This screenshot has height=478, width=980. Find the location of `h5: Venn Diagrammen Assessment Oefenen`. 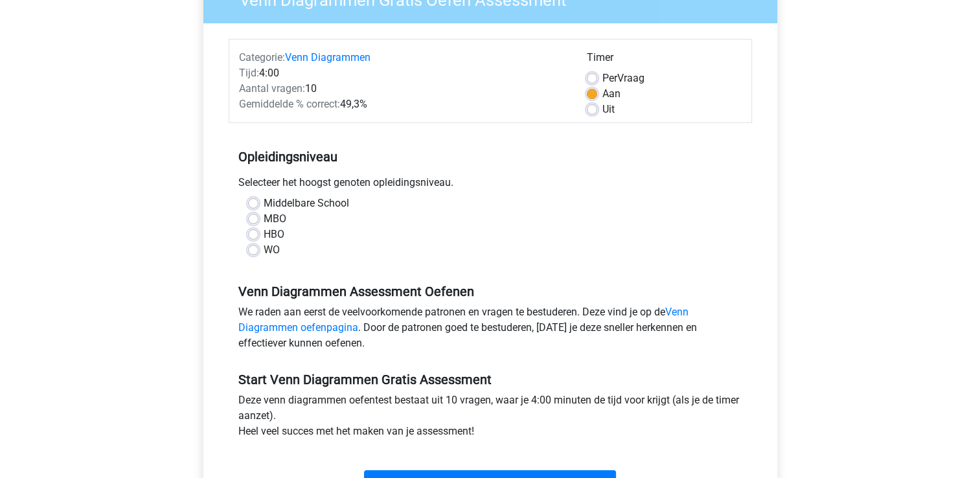

h5: Venn Diagrammen Assessment Oefenen is located at coordinates (490, 292).